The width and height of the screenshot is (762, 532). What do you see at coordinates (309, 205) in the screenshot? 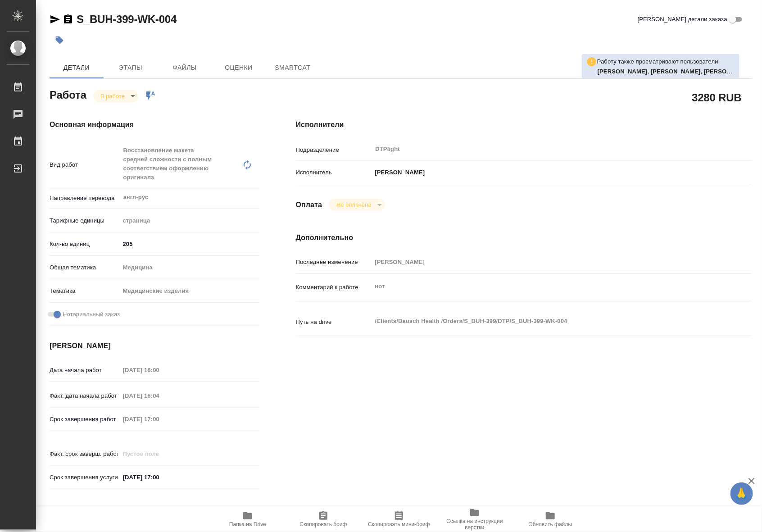
I see `h4: Оплата` at bounding box center [309, 205].